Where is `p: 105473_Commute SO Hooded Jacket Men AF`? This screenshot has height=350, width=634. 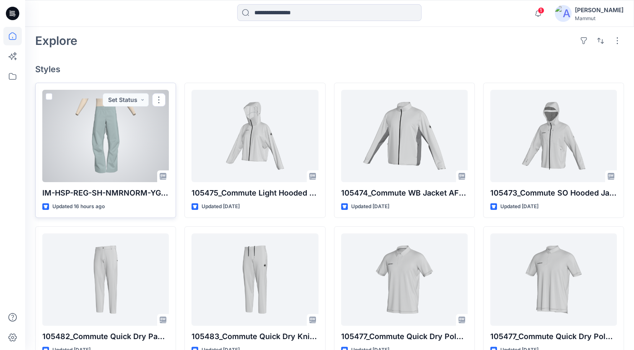
p: 105473_Commute SO Hooded Jacket Men AF is located at coordinates (554, 193).